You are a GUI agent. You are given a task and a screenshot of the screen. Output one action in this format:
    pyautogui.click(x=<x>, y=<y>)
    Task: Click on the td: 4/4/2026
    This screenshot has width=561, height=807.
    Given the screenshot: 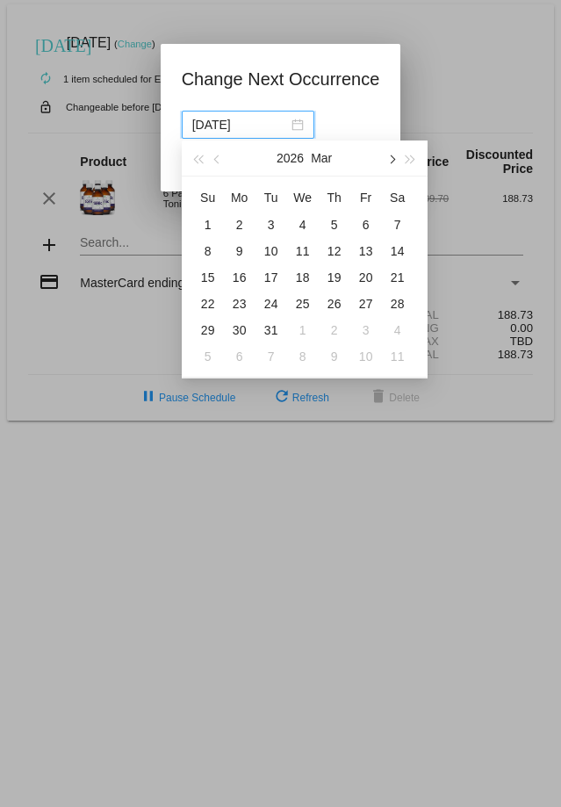 What is the action you would take?
    pyautogui.click(x=398, y=330)
    